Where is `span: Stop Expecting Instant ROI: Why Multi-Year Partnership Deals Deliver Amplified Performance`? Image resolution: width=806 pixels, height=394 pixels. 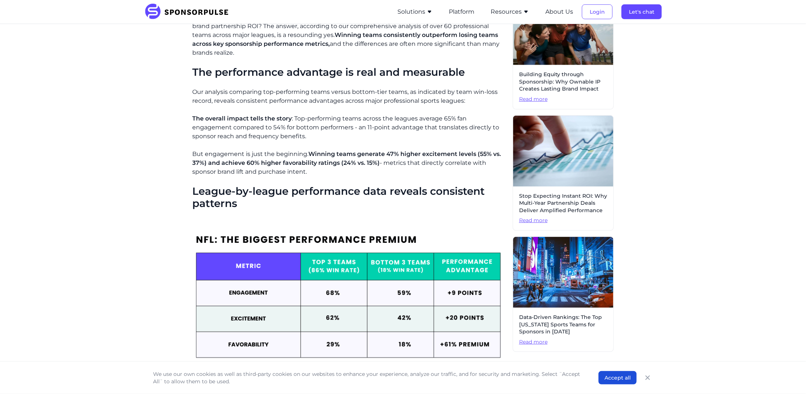 span: Stop Expecting Instant ROI: Why Multi-Year Partnership Deals Deliver Amplified Performance is located at coordinates (563, 203).